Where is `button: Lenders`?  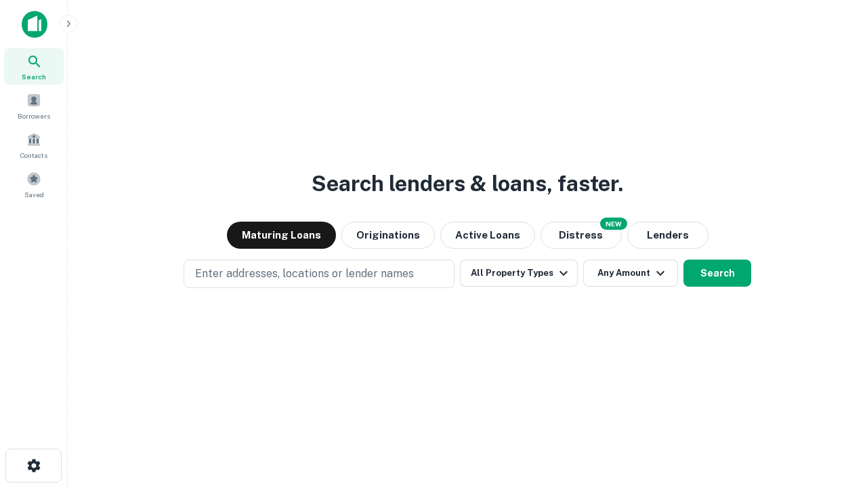
button: Lenders is located at coordinates (668, 235).